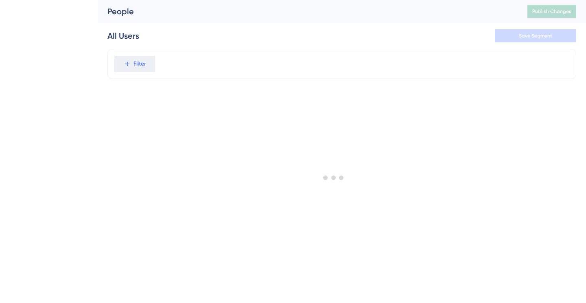 This screenshot has height=303, width=586. I want to click on div: People, so click(307, 11).